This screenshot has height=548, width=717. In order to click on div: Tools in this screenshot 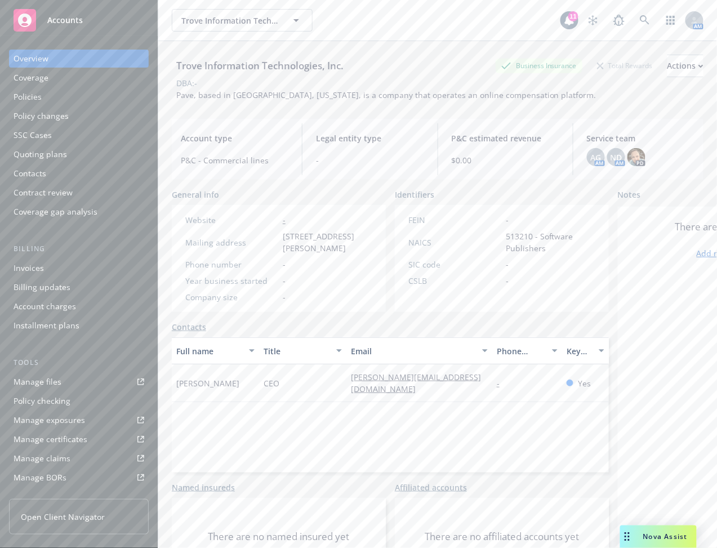, I will do `click(79, 363)`.